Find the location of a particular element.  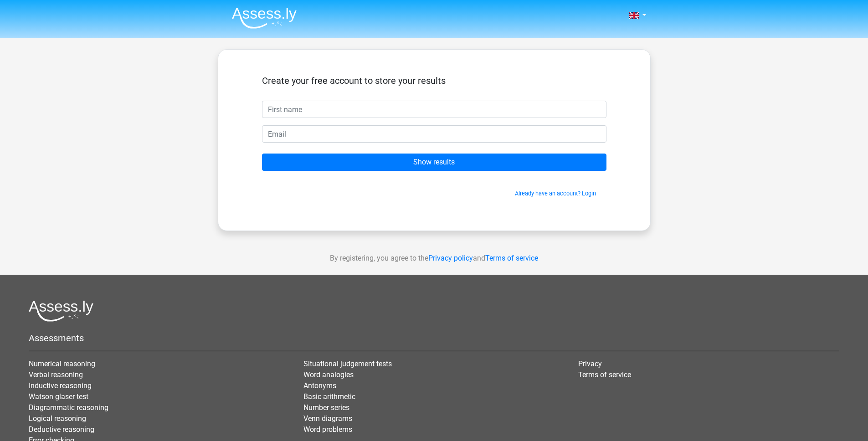

input: Email is located at coordinates (434, 134).